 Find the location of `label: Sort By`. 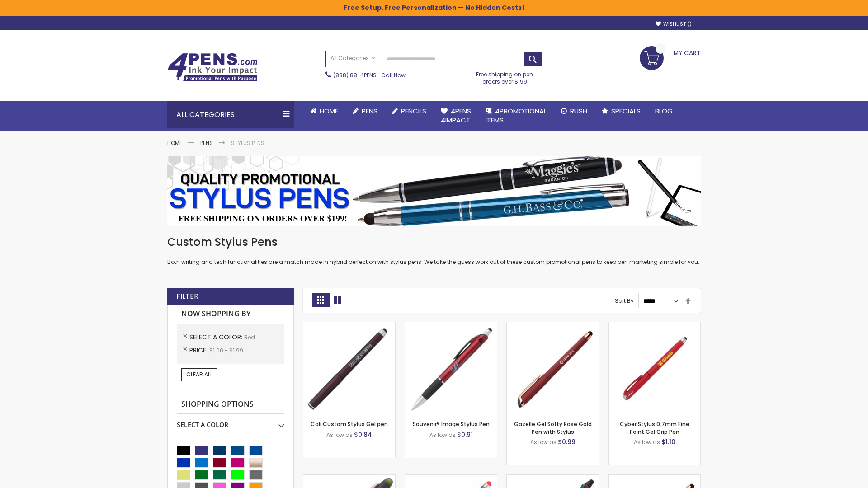

label: Sort By is located at coordinates (625, 301).